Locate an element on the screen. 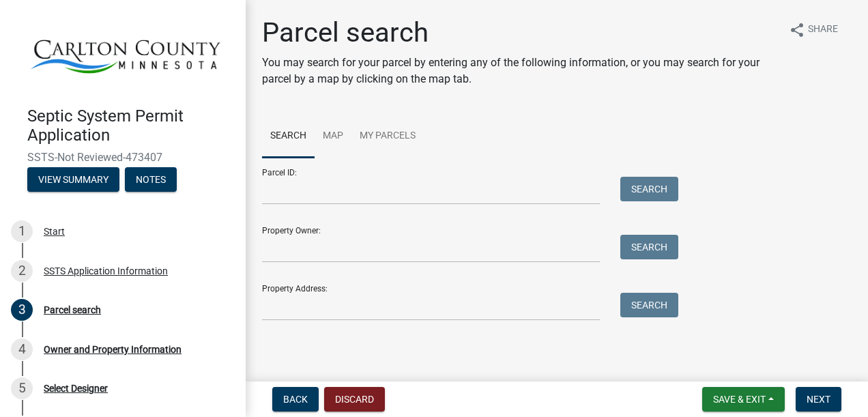  button: Notes is located at coordinates (151, 179).